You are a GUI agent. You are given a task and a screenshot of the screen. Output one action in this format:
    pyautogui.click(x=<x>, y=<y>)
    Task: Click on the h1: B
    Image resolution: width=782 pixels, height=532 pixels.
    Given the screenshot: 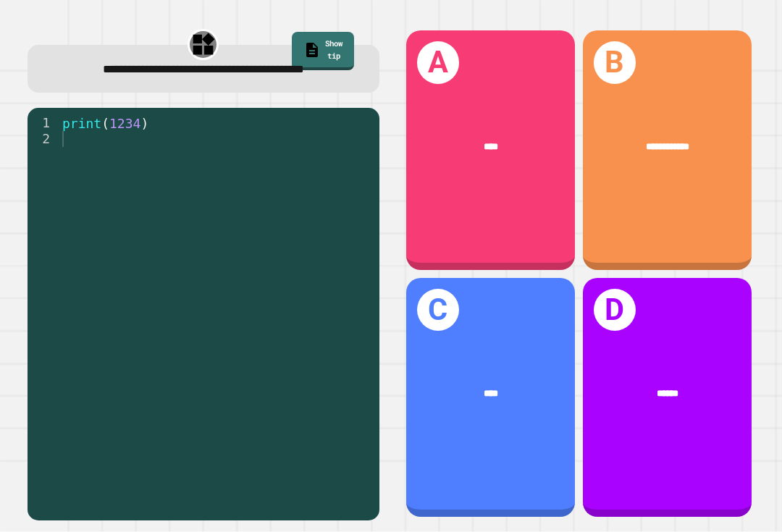 What is the action you would take?
    pyautogui.click(x=615, y=62)
    